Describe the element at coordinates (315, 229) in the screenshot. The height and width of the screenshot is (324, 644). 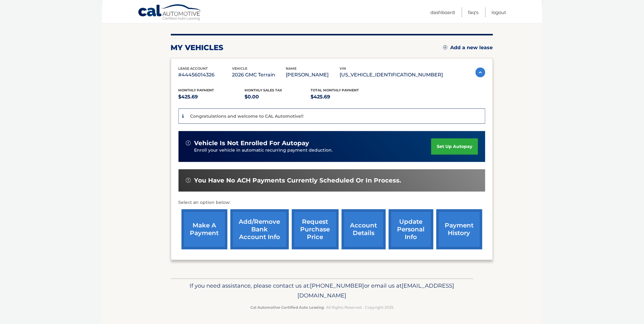
I see `a: request purchase price` at that location.